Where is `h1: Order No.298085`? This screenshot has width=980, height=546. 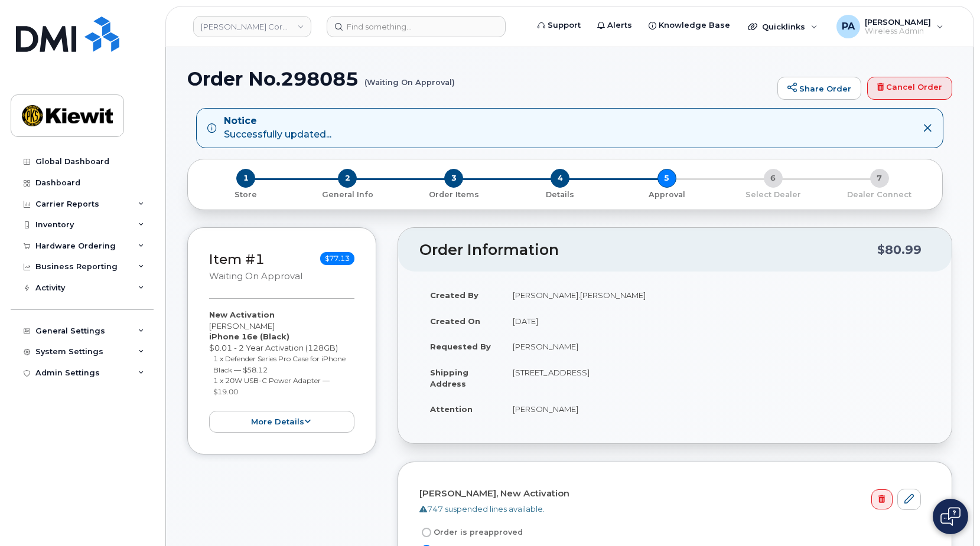 h1: Order No.298085 is located at coordinates (479, 79).